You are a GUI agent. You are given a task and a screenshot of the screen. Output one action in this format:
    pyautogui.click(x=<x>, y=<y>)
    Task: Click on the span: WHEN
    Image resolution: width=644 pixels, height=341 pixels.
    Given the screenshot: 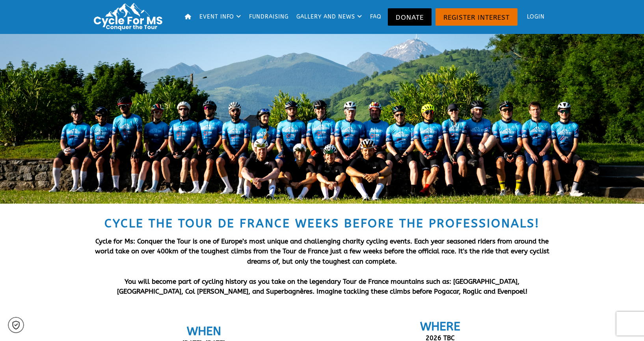 What is the action you would take?
    pyautogui.click(x=204, y=331)
    